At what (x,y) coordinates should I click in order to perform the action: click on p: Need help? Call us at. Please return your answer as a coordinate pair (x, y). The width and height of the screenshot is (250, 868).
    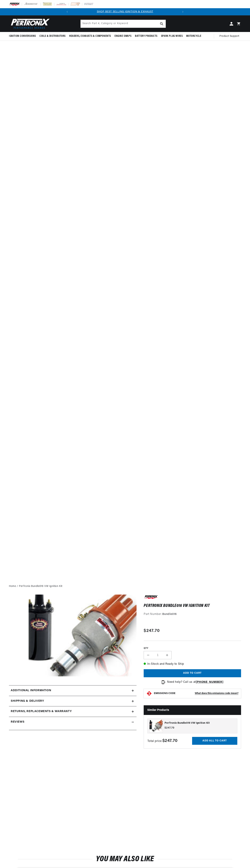
    Looking at the image, I should click on (195, 682).